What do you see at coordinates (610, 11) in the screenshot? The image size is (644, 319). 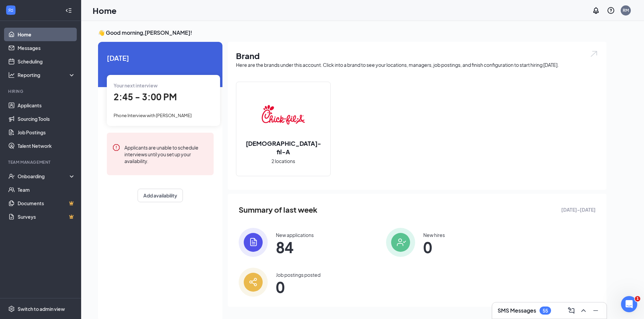 I see `svg: QuestionInfo` at bounding box center [610, 11].